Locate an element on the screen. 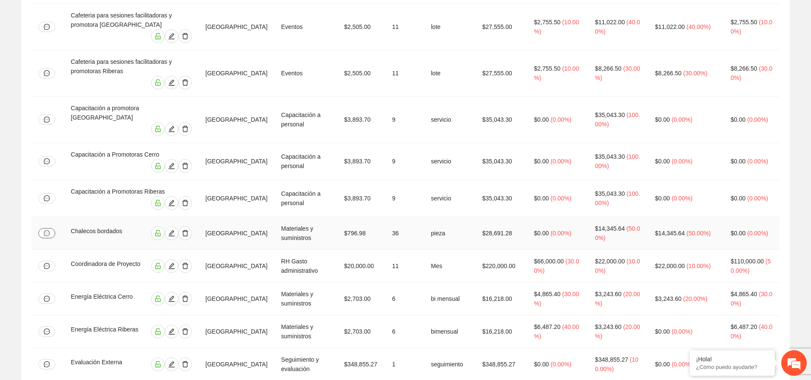 The height and width of the screenshot is (380, 811). td: bimensual is located at coordinates (450, 332).